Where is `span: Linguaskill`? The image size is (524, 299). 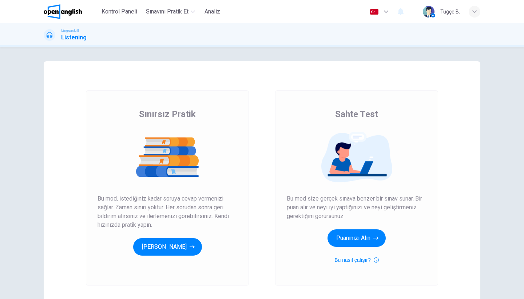 span: Linguaskill is located at coordinates (70, 31).